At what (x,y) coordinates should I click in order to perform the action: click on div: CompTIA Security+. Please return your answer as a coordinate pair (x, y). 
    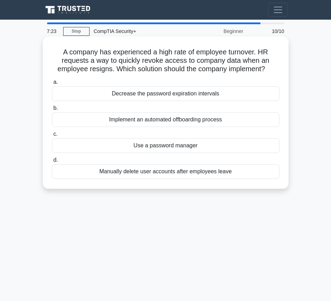
    Looking at the image, I should click on (137, 31).